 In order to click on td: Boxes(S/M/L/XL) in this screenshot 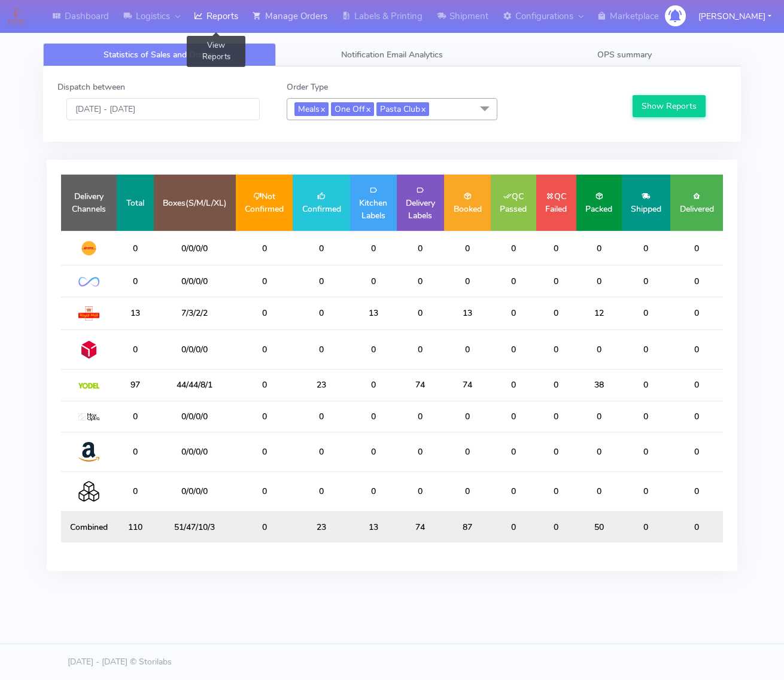, I will do `click(195, 203)`.